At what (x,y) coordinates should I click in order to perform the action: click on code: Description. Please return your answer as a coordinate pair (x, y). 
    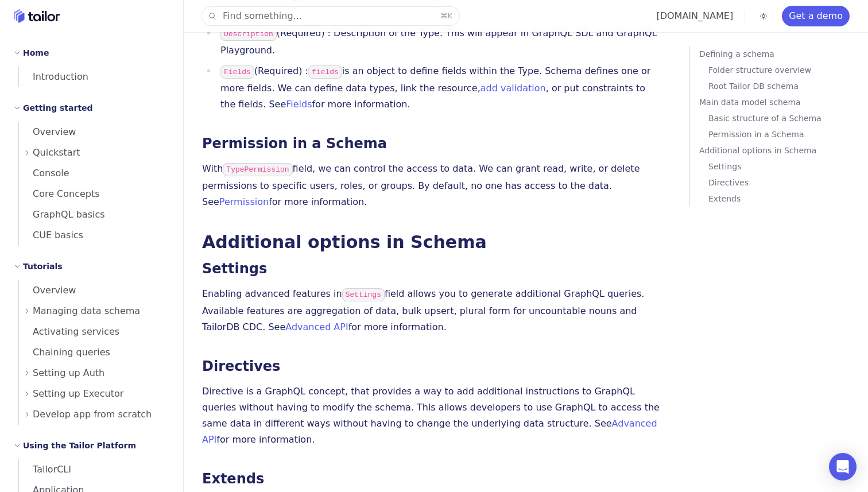
    Looking at the image, I should click on (248, 34).